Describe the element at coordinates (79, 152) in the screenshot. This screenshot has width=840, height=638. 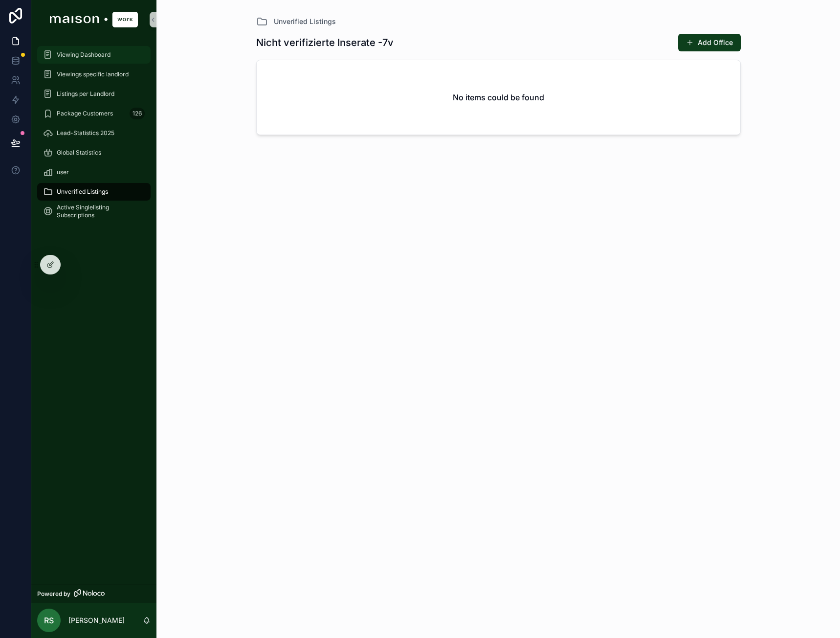
I see `span: Global Statistics` at that location.